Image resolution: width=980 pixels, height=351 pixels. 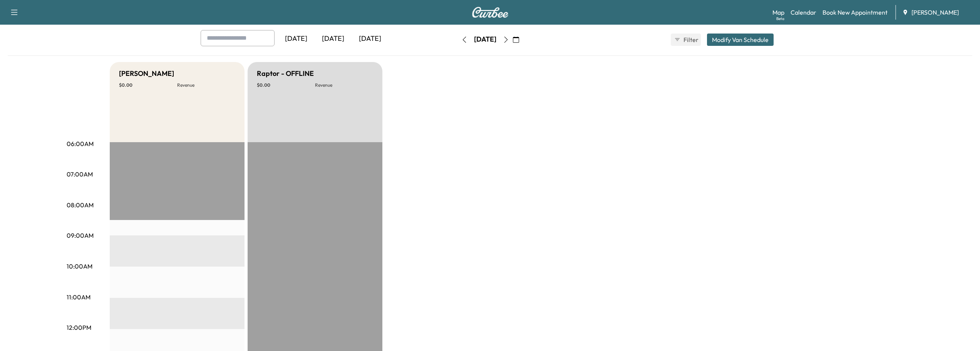 I want to click on p: 09:00AM, so click(x=80, y=235).